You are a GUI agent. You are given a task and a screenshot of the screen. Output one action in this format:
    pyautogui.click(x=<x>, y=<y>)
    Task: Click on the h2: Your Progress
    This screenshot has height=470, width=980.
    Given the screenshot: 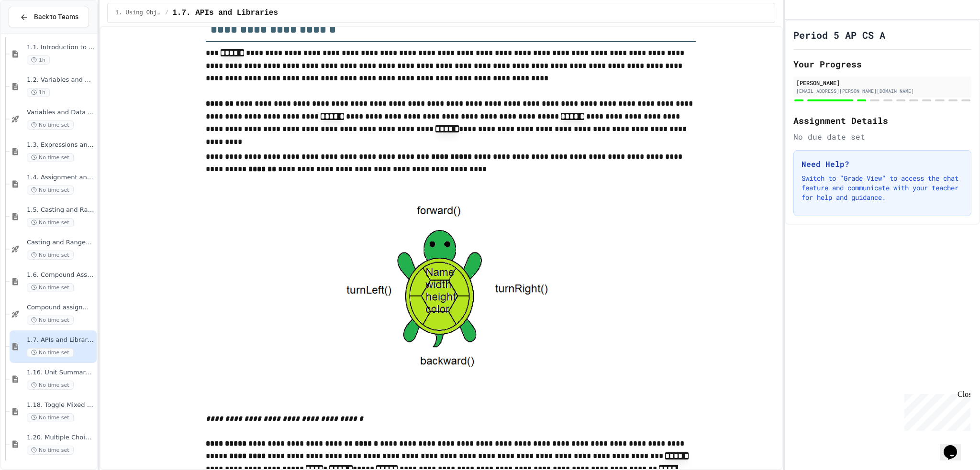 What is the action you would take?
    pyautogui.click(x=883, y=65)
    